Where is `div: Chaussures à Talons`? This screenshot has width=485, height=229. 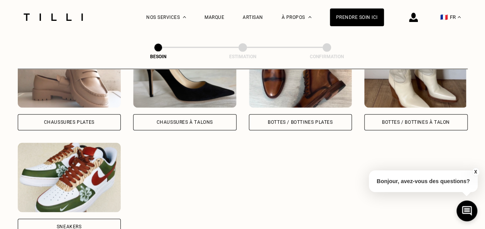 div: Chaussures à Talons is located at coordinates (185, 122).